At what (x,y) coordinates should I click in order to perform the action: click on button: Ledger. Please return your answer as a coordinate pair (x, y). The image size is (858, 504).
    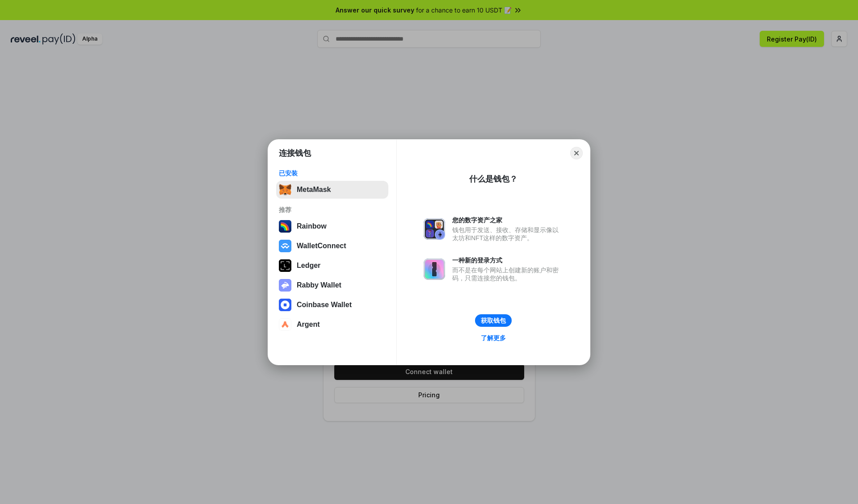
    Looking at the image, I should click on (332, 265).